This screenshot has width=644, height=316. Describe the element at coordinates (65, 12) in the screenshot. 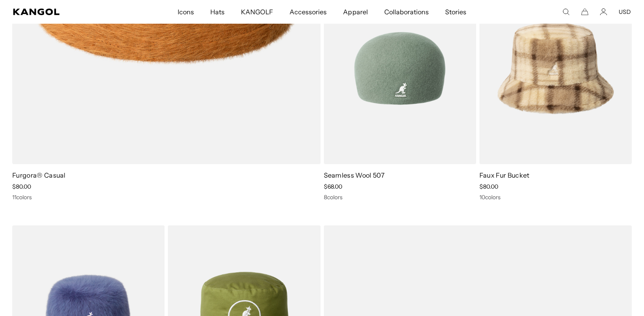

I see `a: Kangol` at that location.